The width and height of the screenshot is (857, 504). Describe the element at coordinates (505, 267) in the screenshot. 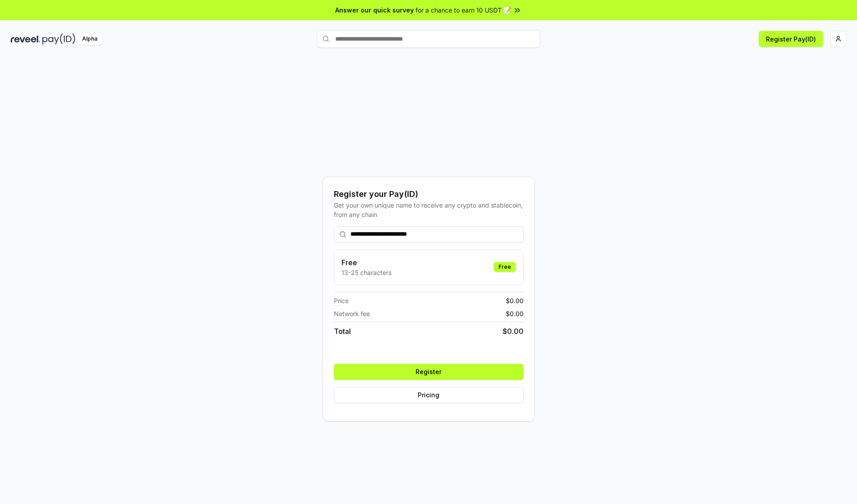

I see `div: Free` at that location.